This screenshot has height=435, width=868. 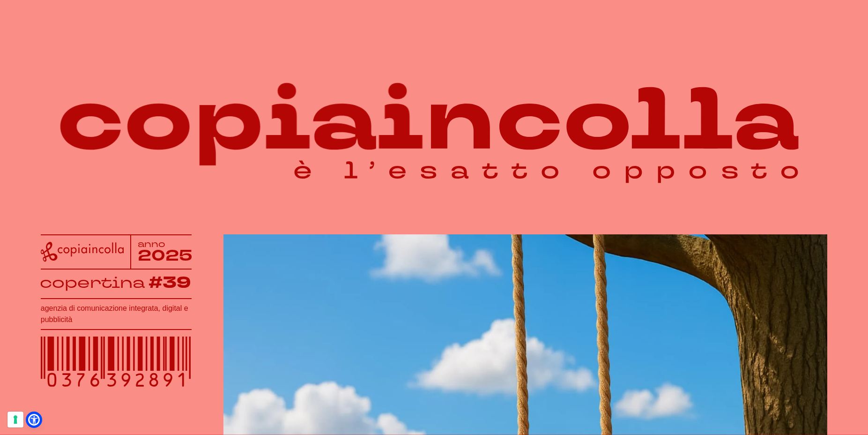 What do you see at coordinates (92, 282) in the screenshot?
I see `tspan: copertina` at bounding box center [92, 282].